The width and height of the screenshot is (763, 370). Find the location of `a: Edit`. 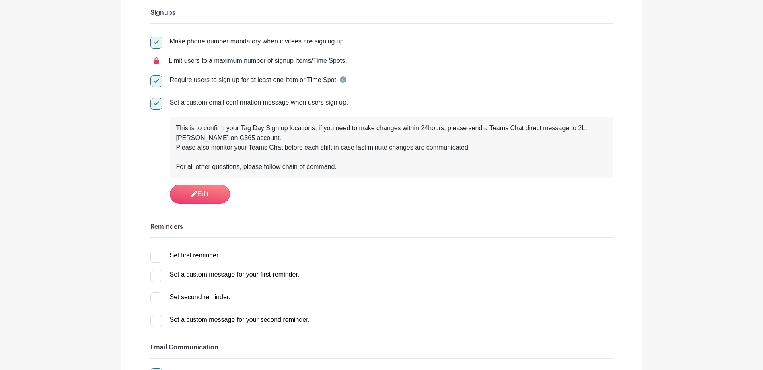

a: Edit is located at coordinates (200, 194).